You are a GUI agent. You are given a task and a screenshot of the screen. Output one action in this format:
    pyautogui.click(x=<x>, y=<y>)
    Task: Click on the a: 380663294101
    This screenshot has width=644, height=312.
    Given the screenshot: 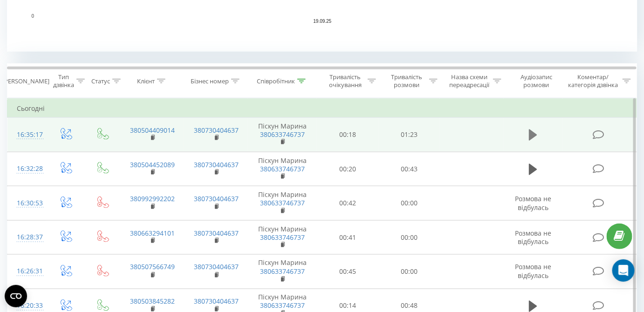 What is the action you would take?
    pyautogui.click(x=152, y=232)
    